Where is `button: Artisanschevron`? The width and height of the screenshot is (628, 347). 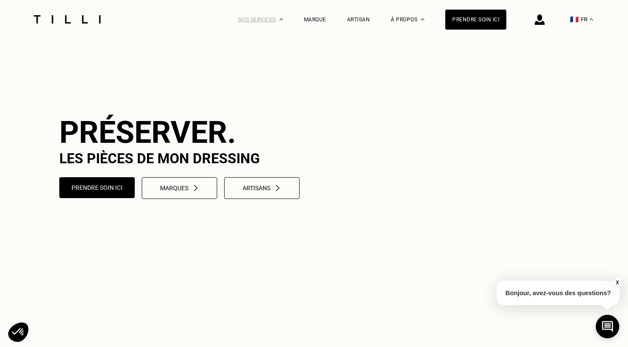
button: Artisanschevron is located at coordinates (262, 188).